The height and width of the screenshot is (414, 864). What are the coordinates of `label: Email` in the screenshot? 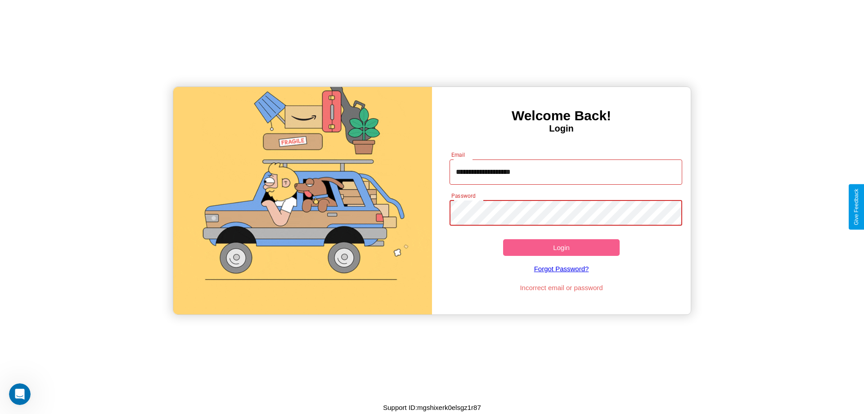 It's located at (458, 154).